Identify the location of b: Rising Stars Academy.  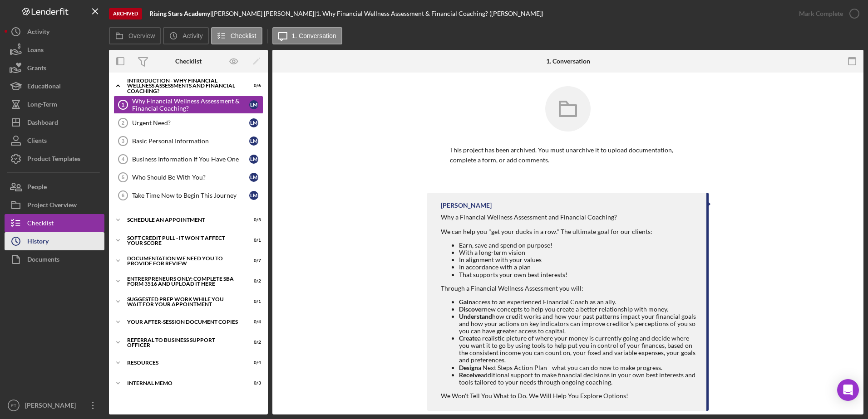
(180, 13).